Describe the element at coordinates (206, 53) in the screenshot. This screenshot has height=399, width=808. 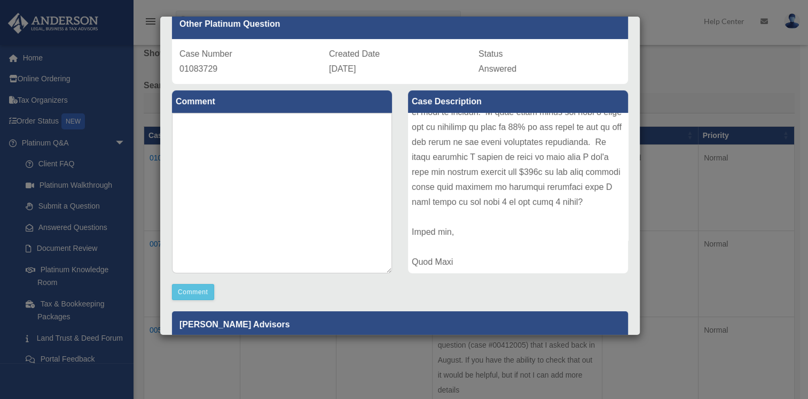
I see `span: Case Number` at that location.